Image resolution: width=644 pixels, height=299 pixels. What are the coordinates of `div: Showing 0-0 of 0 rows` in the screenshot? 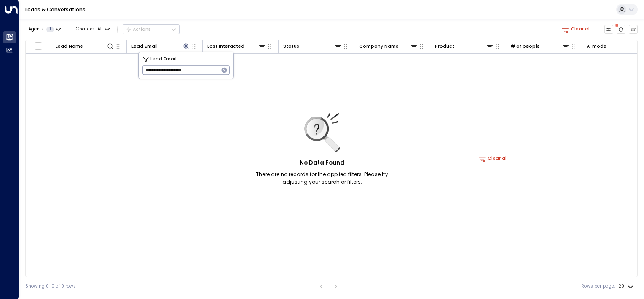 It's located at (51, 286).